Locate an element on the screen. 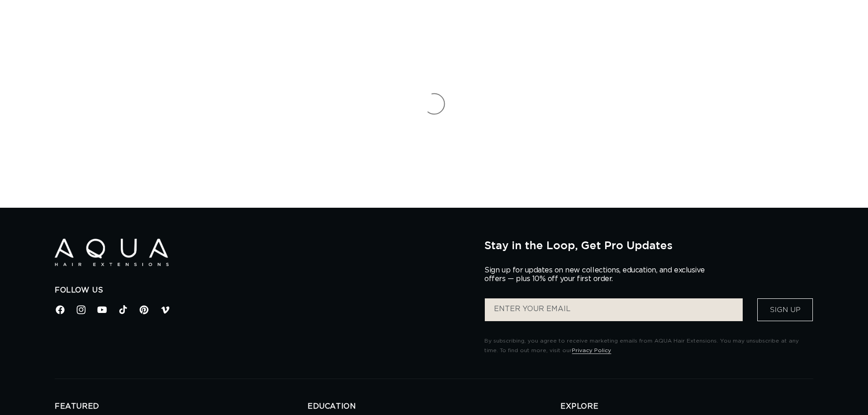 This screenshot has width=868, height=415. h2: FEATURED is located at coordinates (181, 406).